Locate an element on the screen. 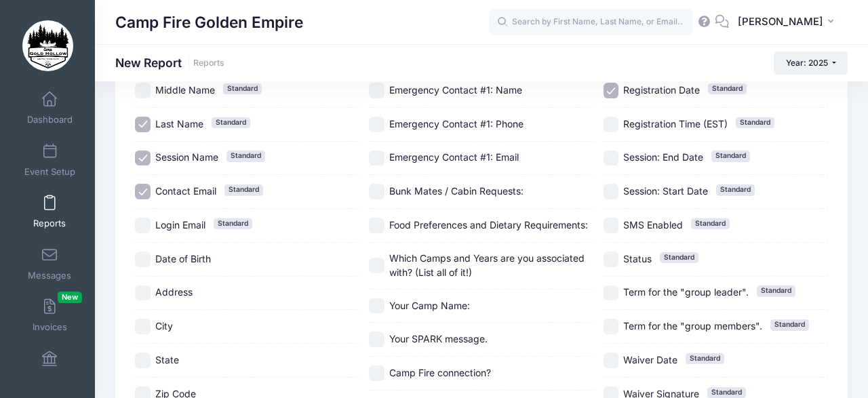  input: Middle NameStandard is located at coordinates (143, 90).